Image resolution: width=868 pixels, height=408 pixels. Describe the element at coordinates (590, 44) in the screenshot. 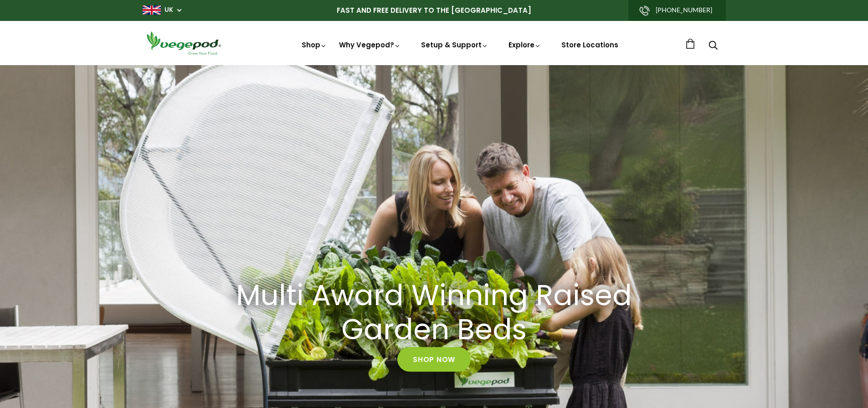

I see `a: Store Locations` at that location.